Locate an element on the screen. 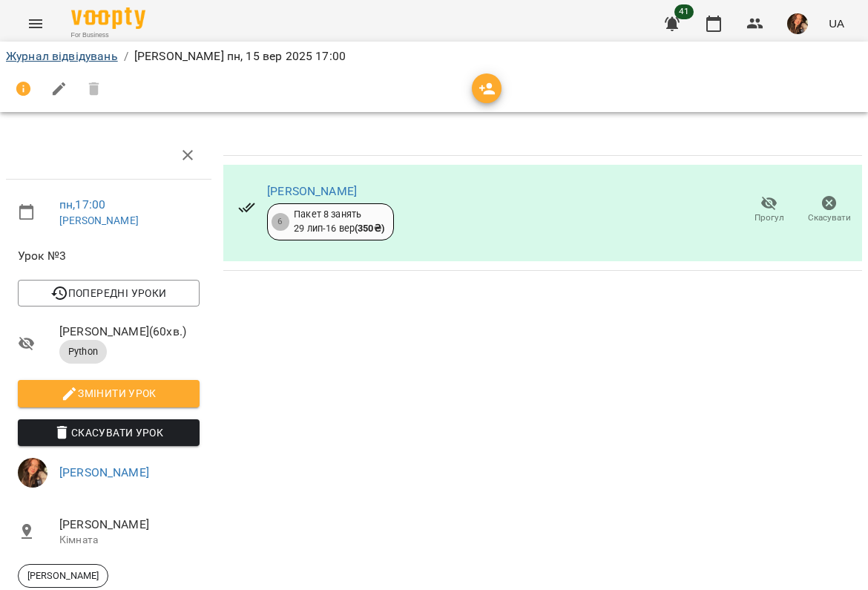 The image size is (868, 590). a: Журнал відвідувань is located at coordinates (62, 56).